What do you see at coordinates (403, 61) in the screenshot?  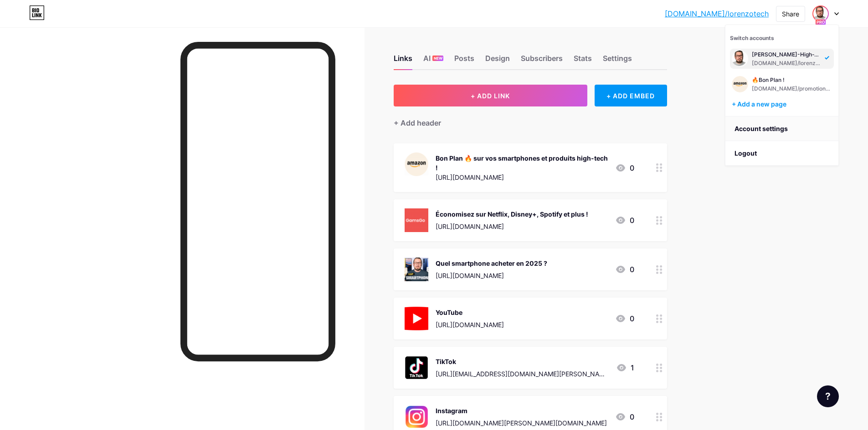 I see `div: Links` at bounding box center [403, 61].